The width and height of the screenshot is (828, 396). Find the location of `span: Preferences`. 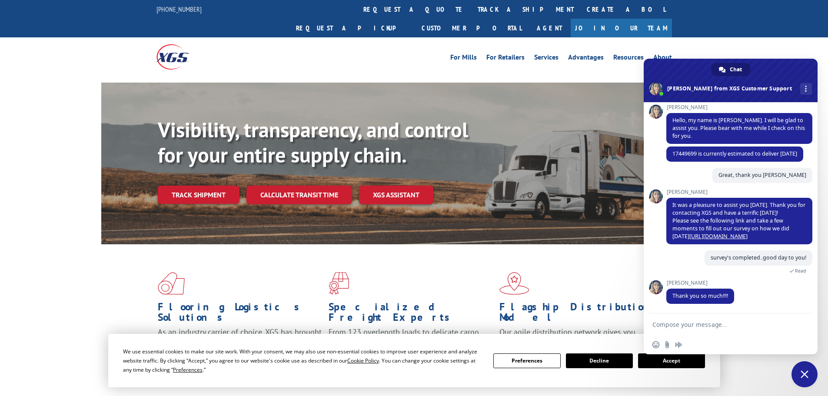

span: Preferences is located at coordinates (188, 370).